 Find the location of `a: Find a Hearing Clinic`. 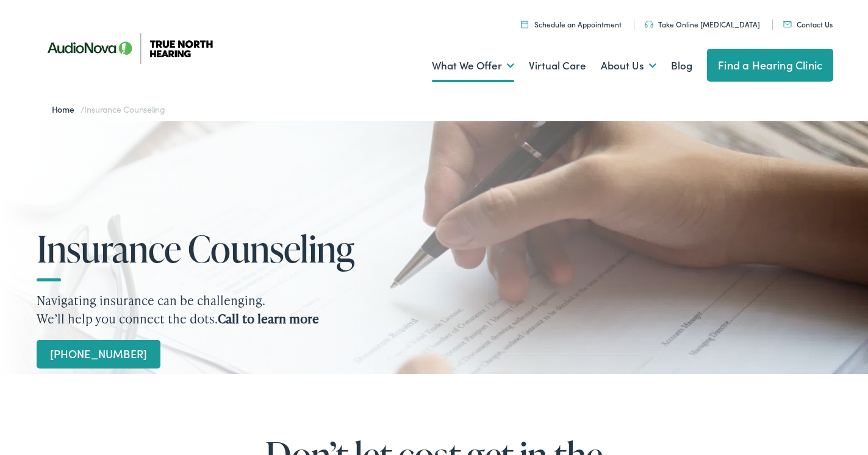

a: Find a Hearing Clinic is located at coordinates (770, 65).